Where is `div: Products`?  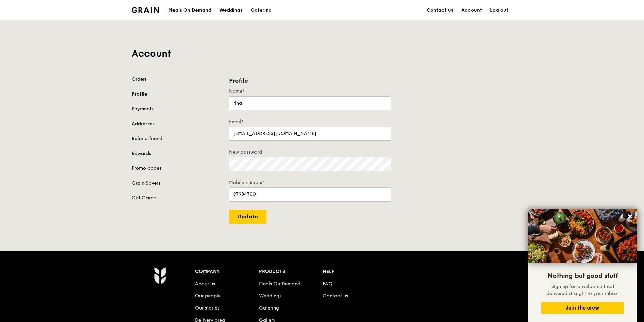
div: Products is located at coordinates (291, 272).